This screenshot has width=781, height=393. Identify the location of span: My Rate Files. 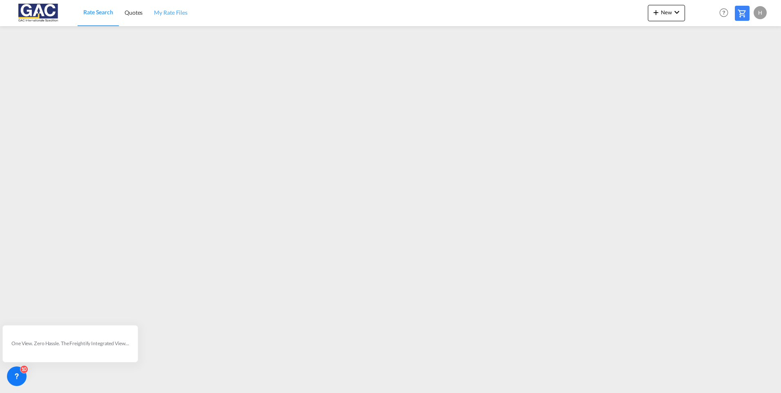
(171, 12).